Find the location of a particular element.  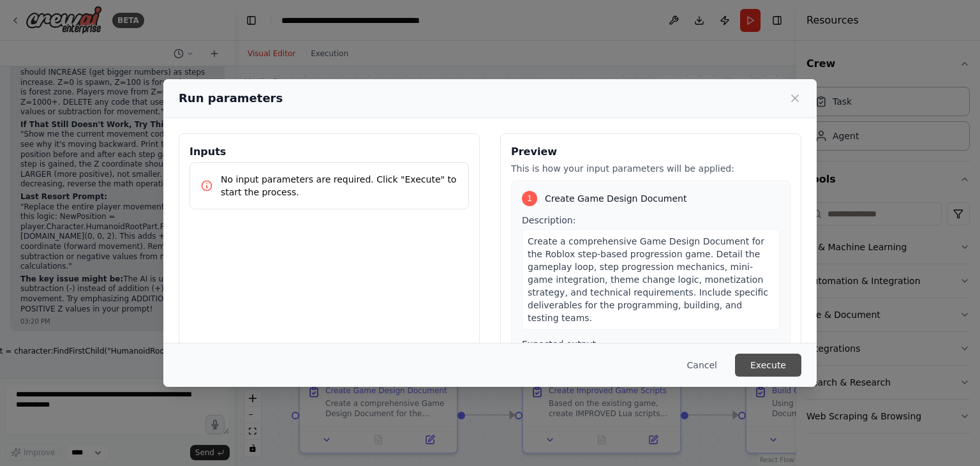

span: Description: is located at coordinates (548, 220).